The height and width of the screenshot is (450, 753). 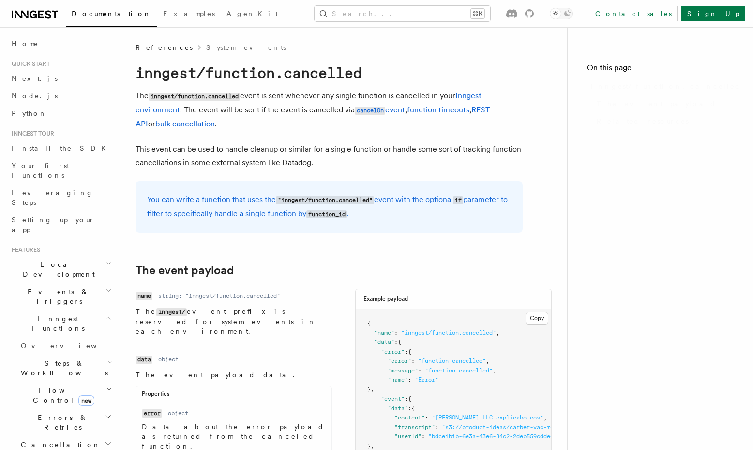 I want to click on div: Properties, so click(x=234, y=395).